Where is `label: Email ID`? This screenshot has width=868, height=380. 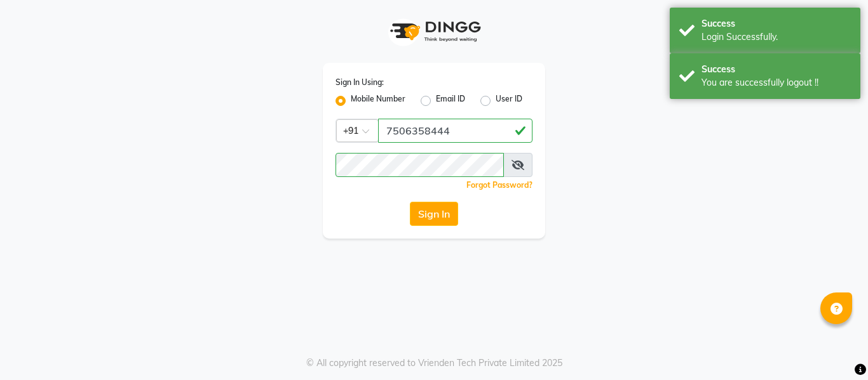
label: Email ID is located at coordinates (451, 101).